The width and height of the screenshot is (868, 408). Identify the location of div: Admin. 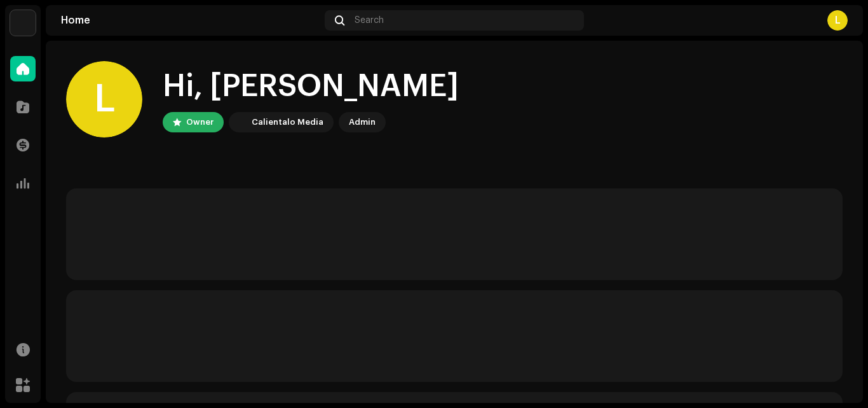
(363, 123).